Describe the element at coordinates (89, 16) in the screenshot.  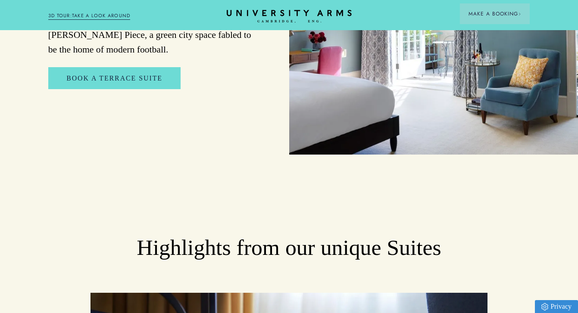
I see `a: 3D TOUR:TAKE A LOOK AROUND` at that location.